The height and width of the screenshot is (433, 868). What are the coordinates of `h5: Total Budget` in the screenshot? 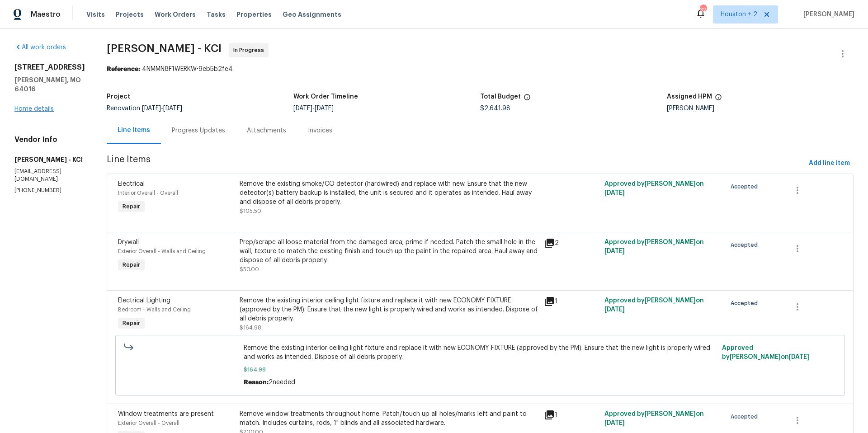 It's located at (501, 97).